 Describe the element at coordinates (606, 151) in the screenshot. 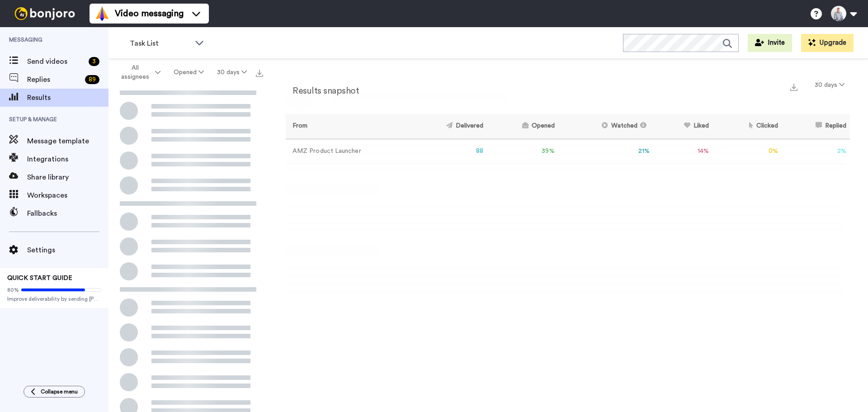

I see `td: 21 %` at that location.